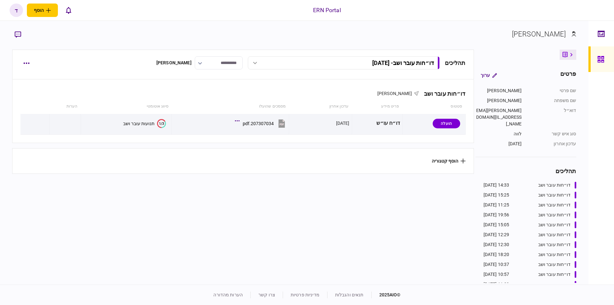 The width and height of the screenshot is (614, 305). What do you see at coordinates (552, 134) in the screenshot?
I see `div: סוג איש קשר` at bounding box center [552, 134].